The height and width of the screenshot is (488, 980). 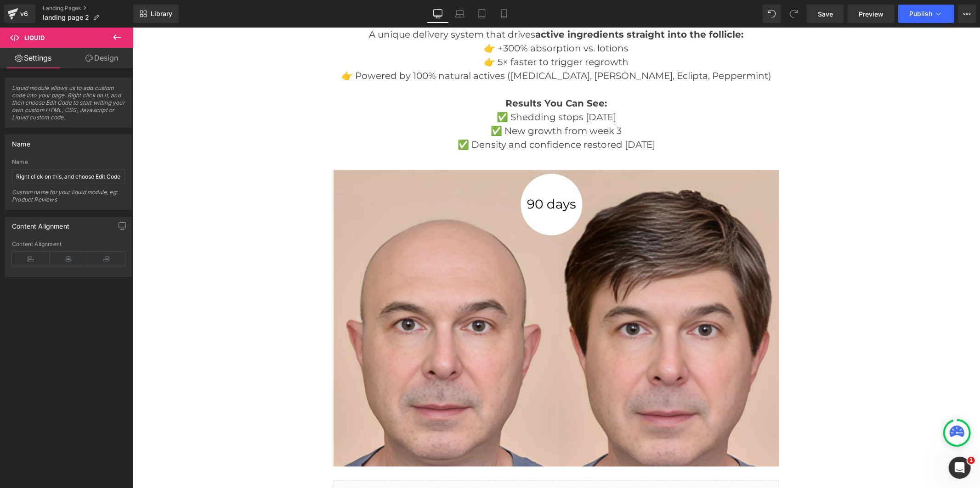 I want to click on div: v6, so click(x=24, y=14).